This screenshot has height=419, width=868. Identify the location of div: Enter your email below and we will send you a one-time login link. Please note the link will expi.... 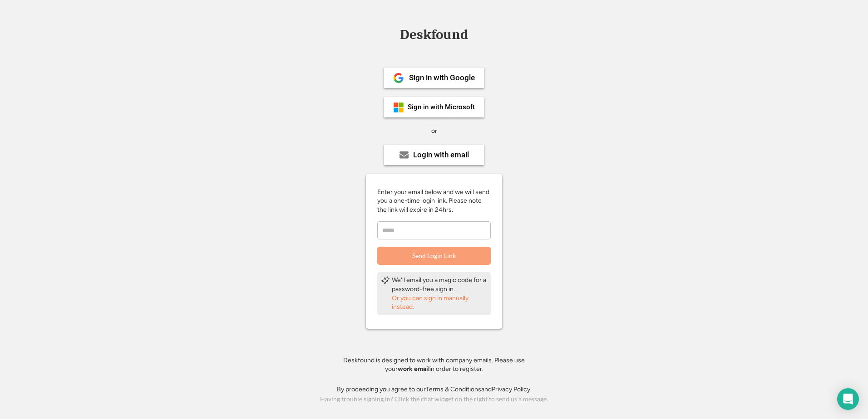
(434, 201).